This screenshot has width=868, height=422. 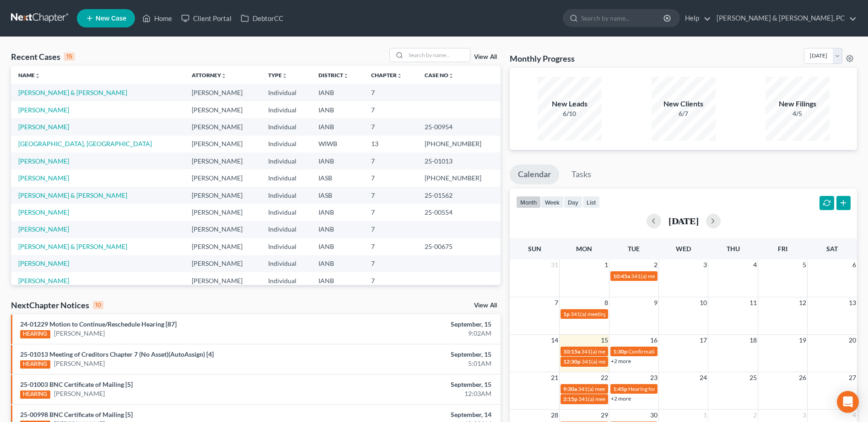 I want to click on div: Recent Cases, so click(x=42, y=57).